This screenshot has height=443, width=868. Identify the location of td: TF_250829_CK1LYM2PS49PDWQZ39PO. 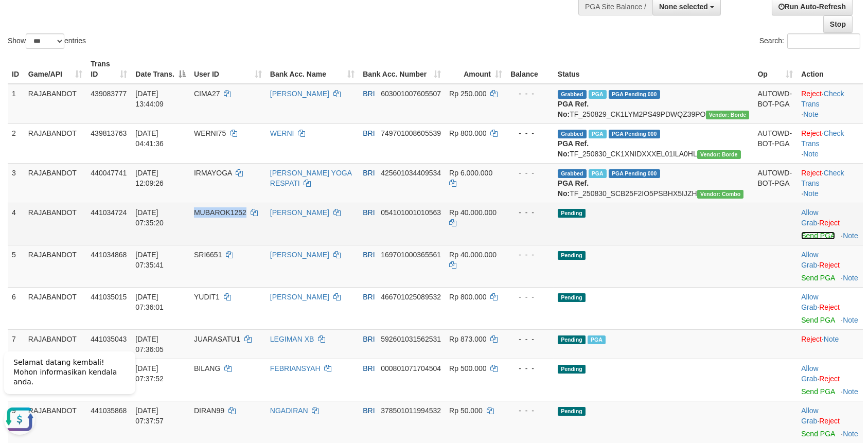
(654, 104).